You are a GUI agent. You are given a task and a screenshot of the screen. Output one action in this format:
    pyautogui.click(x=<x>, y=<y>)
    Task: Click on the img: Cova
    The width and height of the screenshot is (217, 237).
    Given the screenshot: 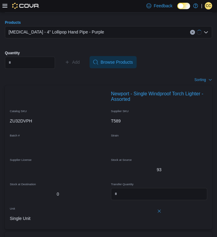 What is the action you would take?
    pyautogui.click(x=26, y=6)
    